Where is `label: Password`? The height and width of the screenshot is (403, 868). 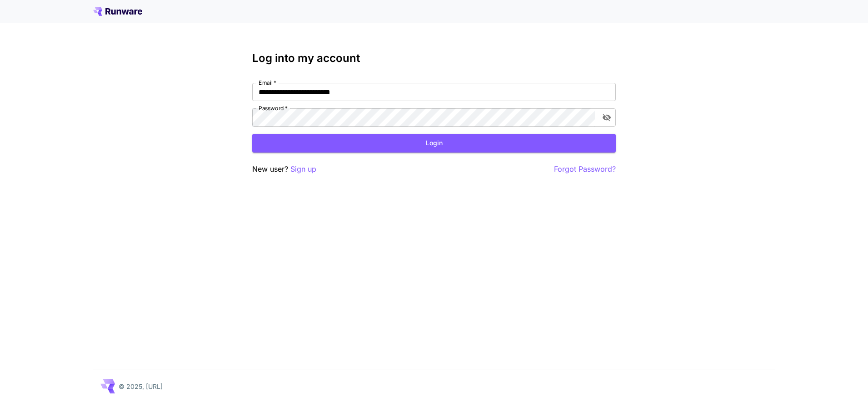 label: Password is located at coordinates (273, 108).